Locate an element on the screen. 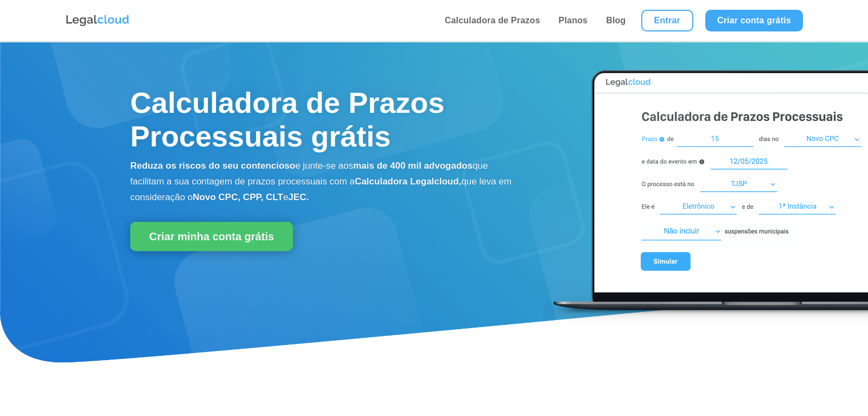 The width and height of the screenshot is (868, 416). a: Entrar is located at coordinates (667, 21).